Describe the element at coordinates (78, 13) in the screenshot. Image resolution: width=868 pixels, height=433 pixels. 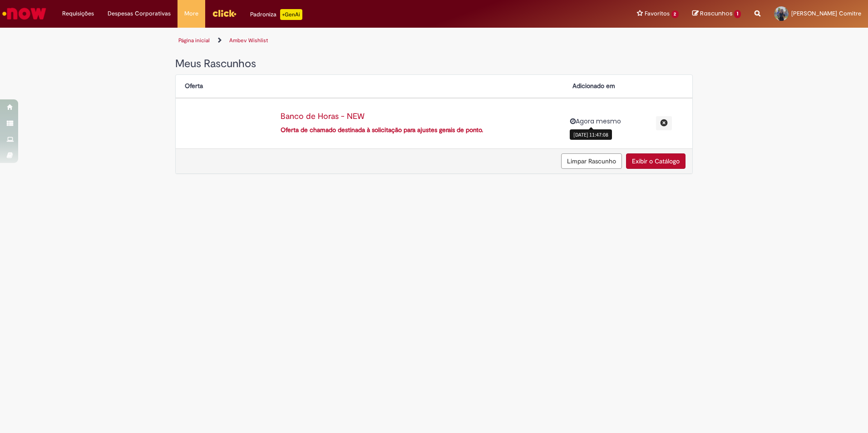
I see `span: Requisições` at that location.